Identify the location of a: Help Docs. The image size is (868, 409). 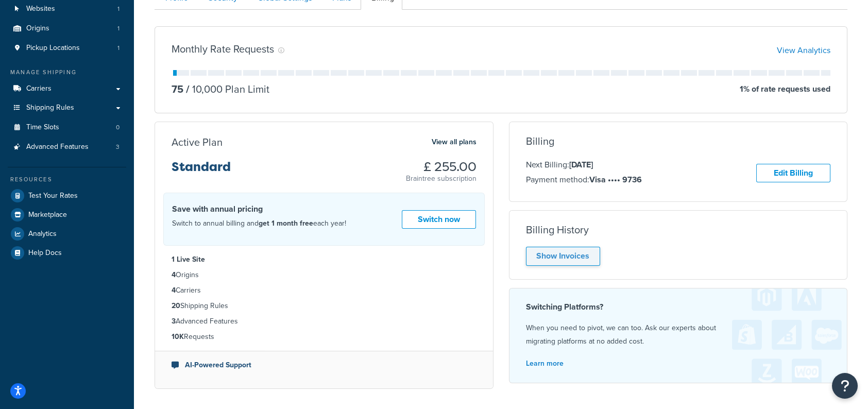
(67, 253).